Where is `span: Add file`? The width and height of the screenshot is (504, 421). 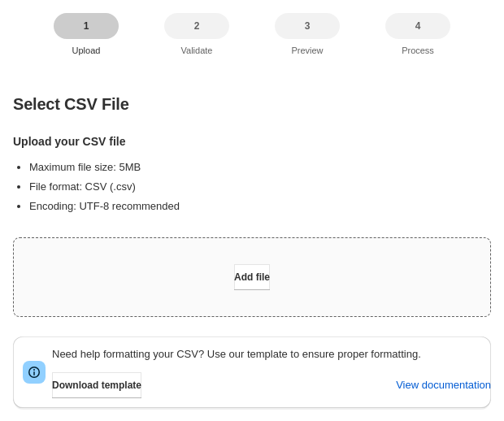 span: Add file is located at coordinates (252, 277).